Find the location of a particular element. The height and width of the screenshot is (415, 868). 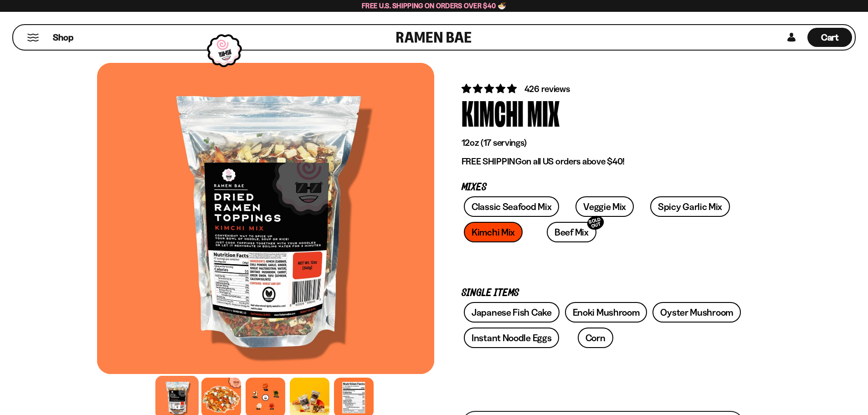

a: Oyster Mushroom is located at coordinates (697, 312).